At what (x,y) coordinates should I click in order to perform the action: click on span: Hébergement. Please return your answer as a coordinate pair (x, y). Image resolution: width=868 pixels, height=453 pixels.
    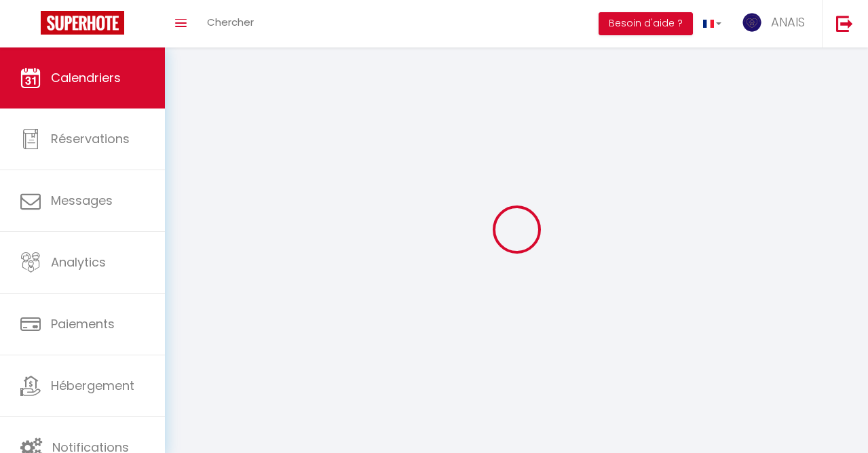
    Looking at the image, I should click on (93, 385).